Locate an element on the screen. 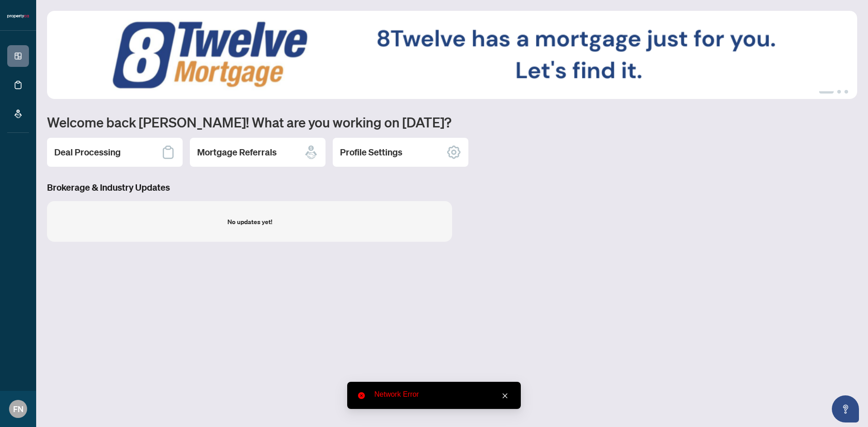  div: No updates yet! is located at coordinates (250, 222).